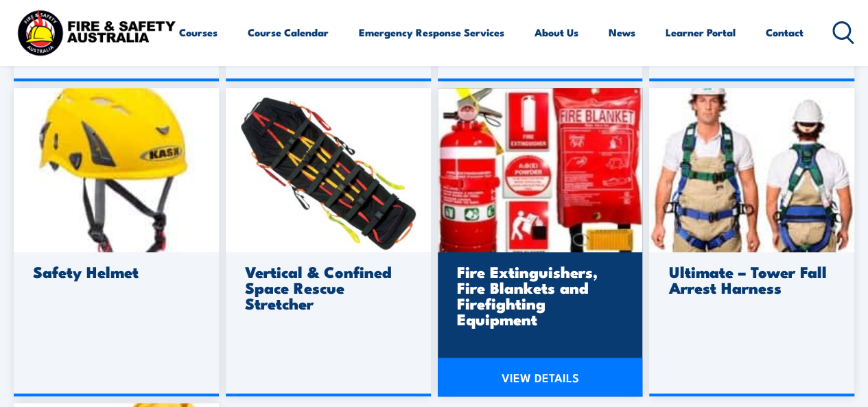 The width and height of the screenshot is (868, 407). I want to click on img: admin-ajax-3-.jpg, so click(540, 170).